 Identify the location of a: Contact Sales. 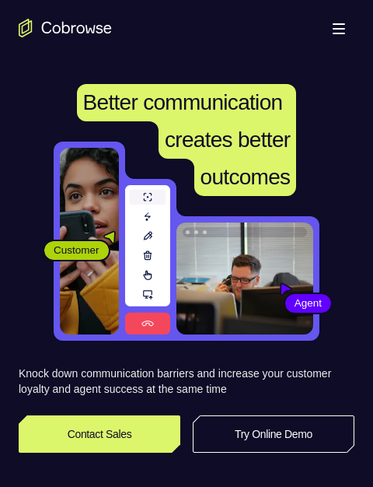
(100, 434).